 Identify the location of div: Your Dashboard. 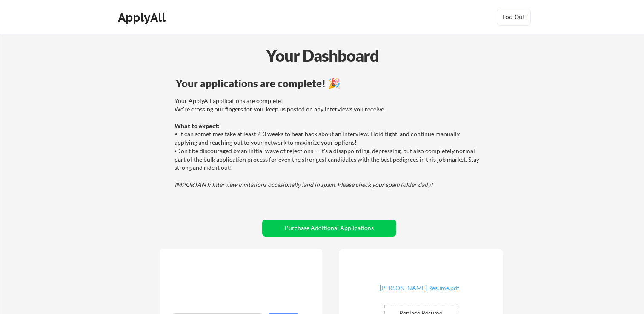
(322, 55).